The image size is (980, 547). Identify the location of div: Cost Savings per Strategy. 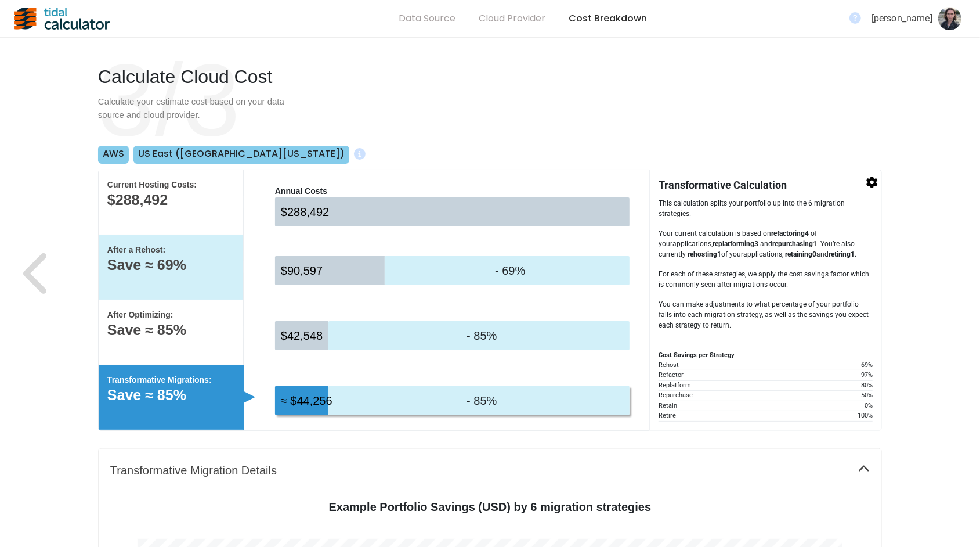
(696, 355).